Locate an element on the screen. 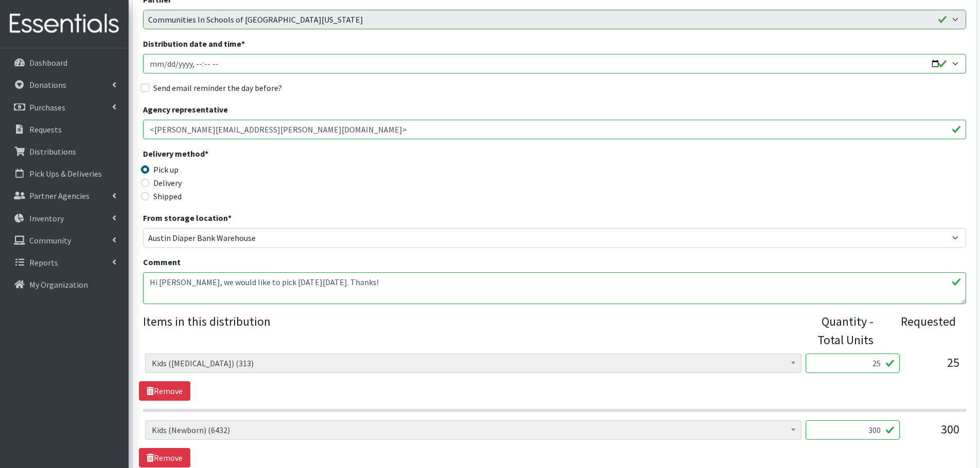 The width and height of the screenshot is (980, 468). div: 300 is located at coordinates (933, 434).